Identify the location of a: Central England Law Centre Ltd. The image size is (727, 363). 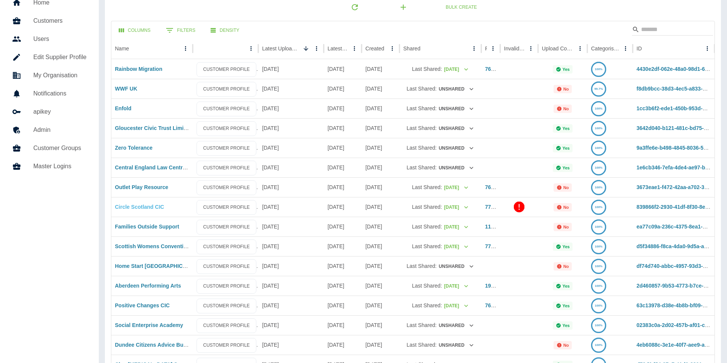
(155, 167).